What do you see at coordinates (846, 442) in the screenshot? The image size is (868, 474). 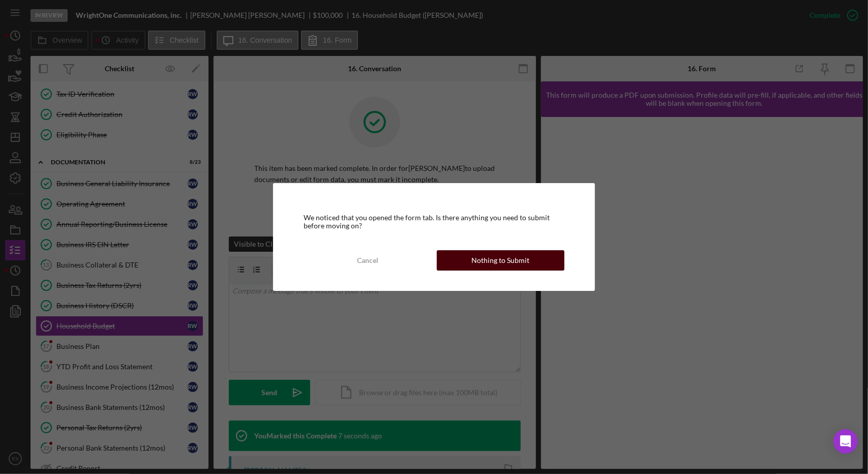 I see `div: Open Intercom Messenger` at bounding box center [846, 442].